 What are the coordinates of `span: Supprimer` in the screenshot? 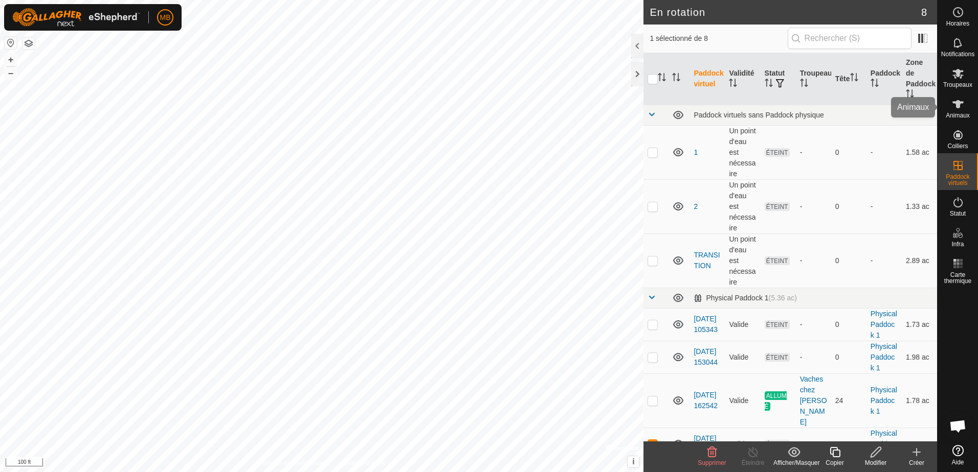 It's located at (711, 463).